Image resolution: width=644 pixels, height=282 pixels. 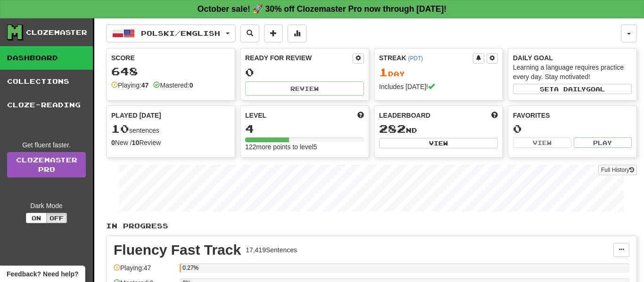 What do you see at coordinates (57, 33) in the screenshot?
I see `div: Clozemaster` at bounding box center [57, 33].